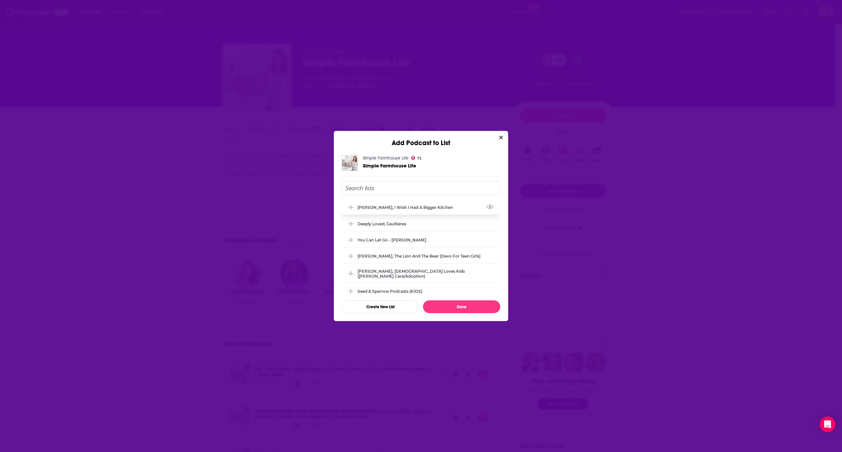 Image resolution: width=842 pixels, height=452 pixels. Describe the element at coordinates (462, 307) in the screenshot. I see `button: Done` at that location.